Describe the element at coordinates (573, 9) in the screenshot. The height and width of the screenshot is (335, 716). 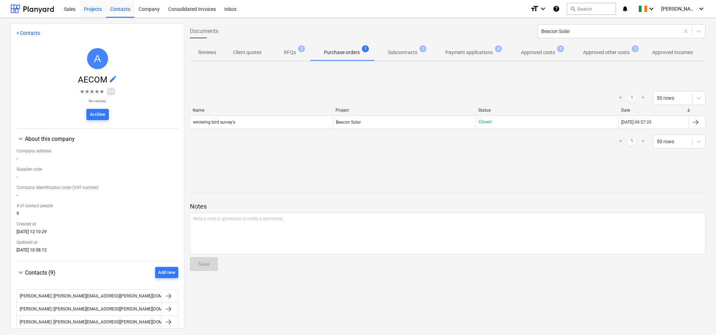
I see `span: search` at that location.